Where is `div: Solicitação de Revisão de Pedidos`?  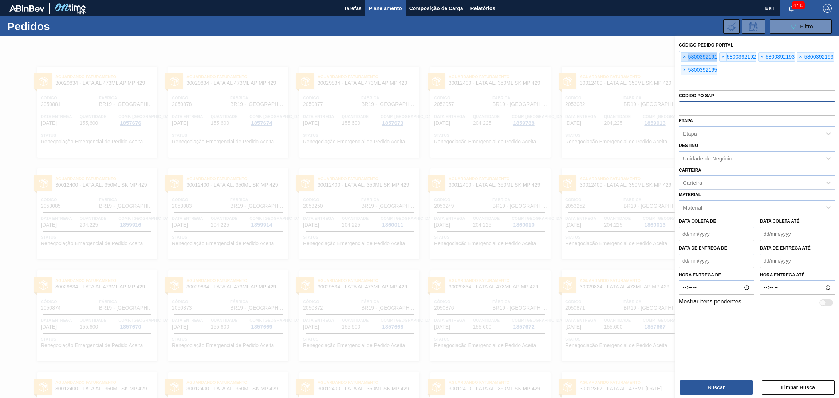 div: Solicitação de Revisão de Pedidos is located at coordinates (753, 27).